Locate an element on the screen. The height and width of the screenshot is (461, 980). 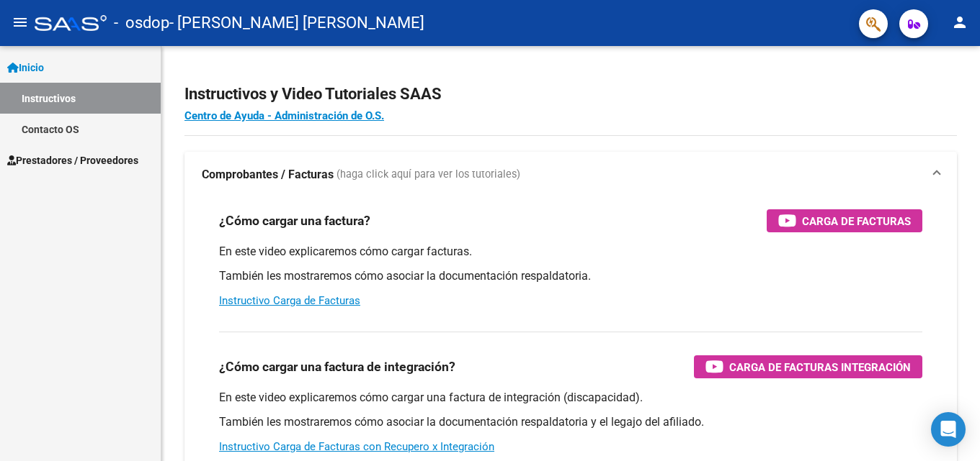
a: Instructivo Carga de Facturas con Recupero x Integración is located at coordinates (356, 447).